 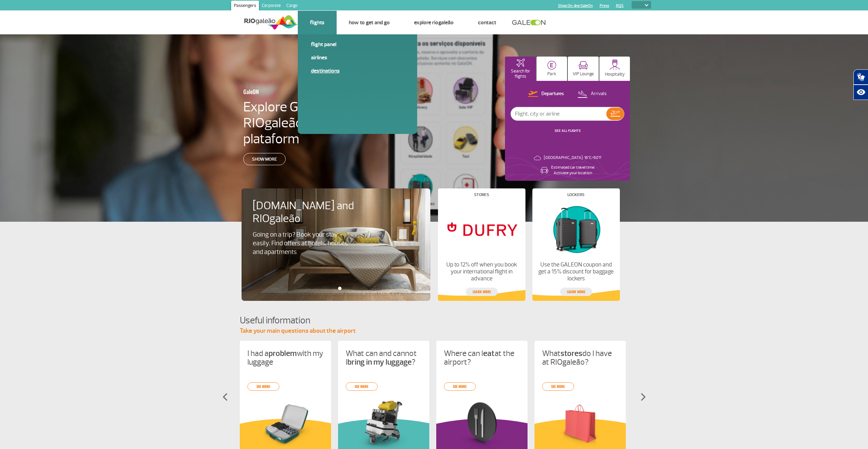 I want to click on a: Flight panel, so click(x=357, y=45).